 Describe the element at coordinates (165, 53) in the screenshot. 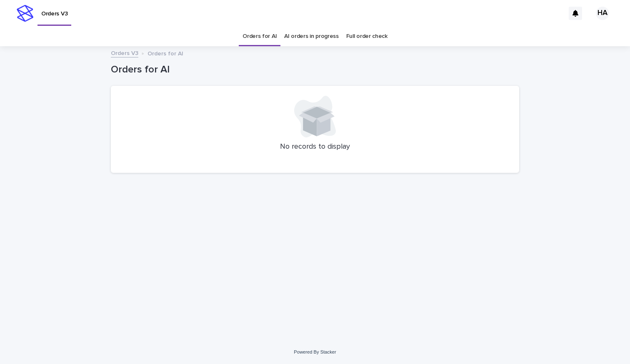

I see `p: Orders for AI` at that location.